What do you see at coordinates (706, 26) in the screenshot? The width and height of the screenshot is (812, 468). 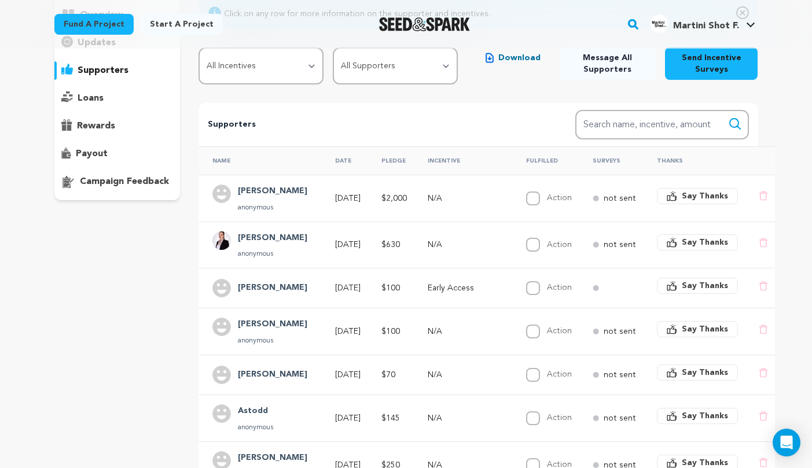 I see `span: Martini Shot F.` at bounding box center [706, 26].